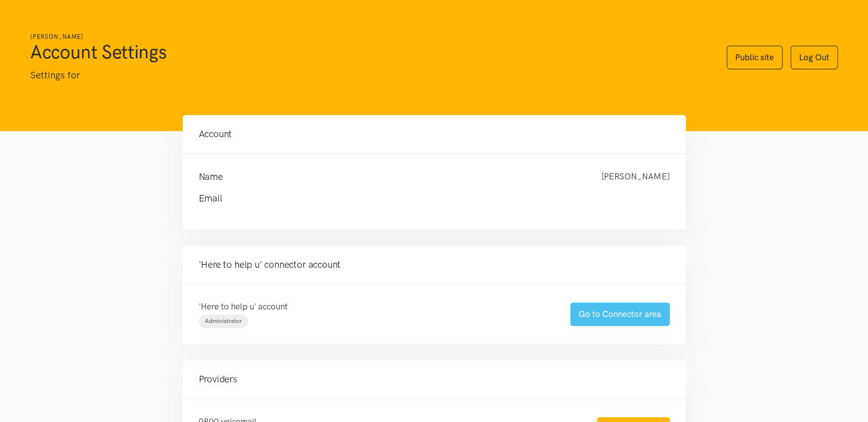  I want to click on h4: 'Here to help u' connector account, so click(434, 265).